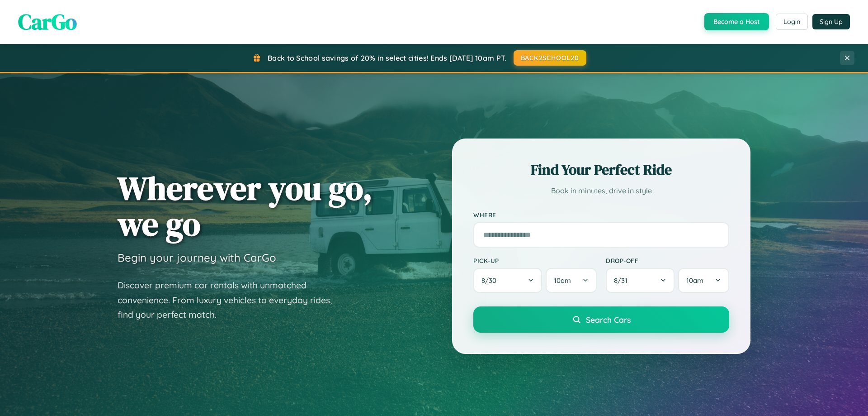  Describe the element at coordinates (601, 320) in the screenshot. I see `button: Search Cars` at that location.